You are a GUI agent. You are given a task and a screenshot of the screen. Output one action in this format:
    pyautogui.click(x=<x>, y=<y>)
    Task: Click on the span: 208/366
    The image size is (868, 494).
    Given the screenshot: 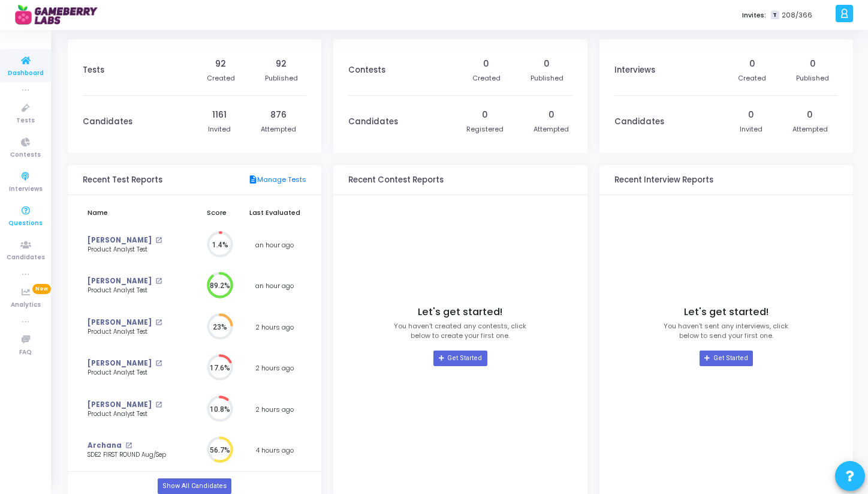 What is the action you would take?
    pyautogui.click(x=796, y=15)
    